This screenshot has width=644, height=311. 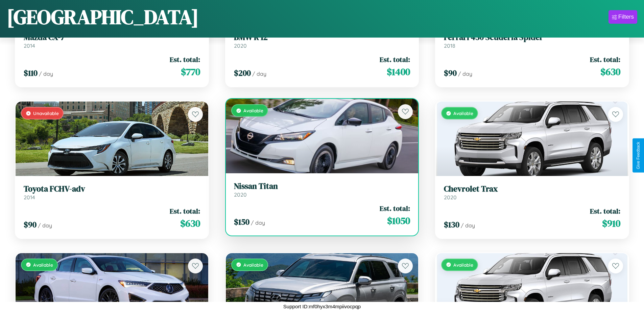 I want to click on span: $ 910, so click(x=611, y=223).